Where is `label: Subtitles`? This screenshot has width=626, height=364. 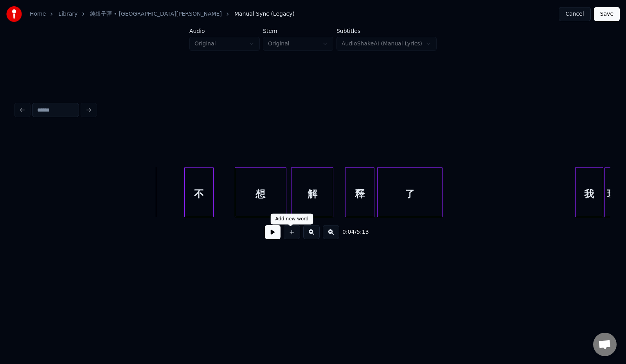 label: Subtitles is located at coordinates (387, 31).